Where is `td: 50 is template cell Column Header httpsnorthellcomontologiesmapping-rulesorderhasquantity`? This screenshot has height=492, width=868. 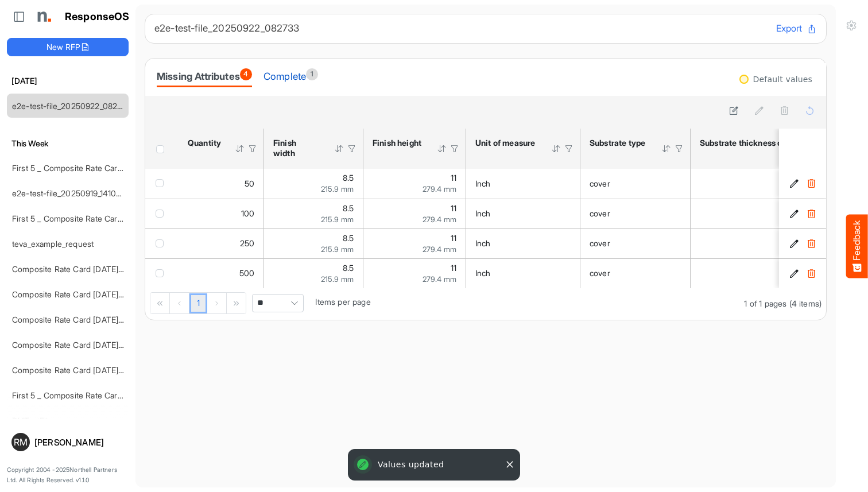 td: 50 is template cell Column Header httpsnorthellcomontologiesmapping-rulesorderhasquantity is located at coordinates (221, 184).